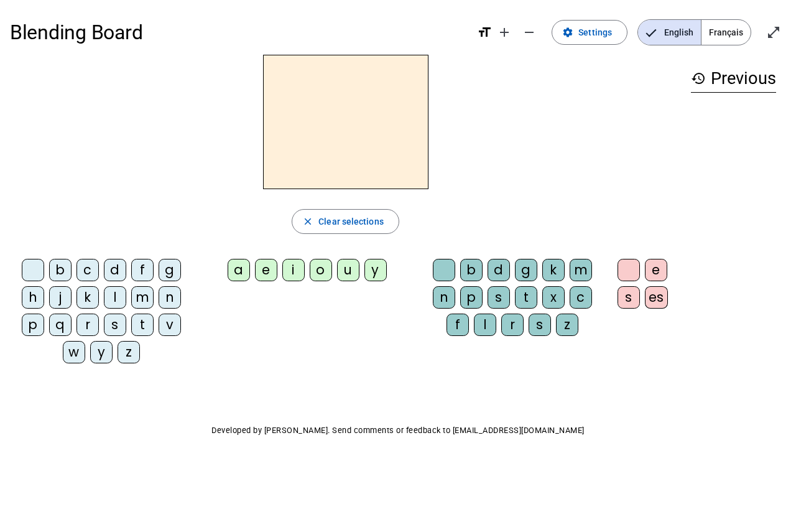 This screenshot has height=532, width=796. I want to click on div: h, so click(33, 298).